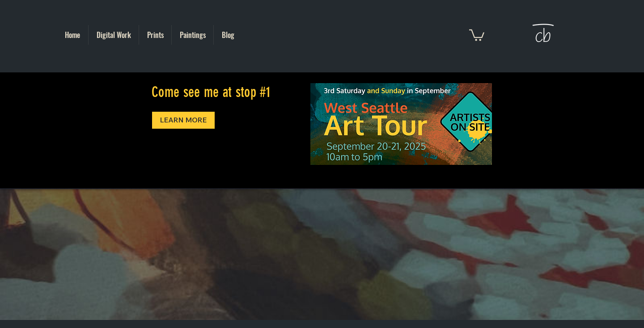 The image size is (644, 328). What do you see at coordinates (72, 35) in the screenshot?
I see `a: Home` at bounding box center [72, 35].